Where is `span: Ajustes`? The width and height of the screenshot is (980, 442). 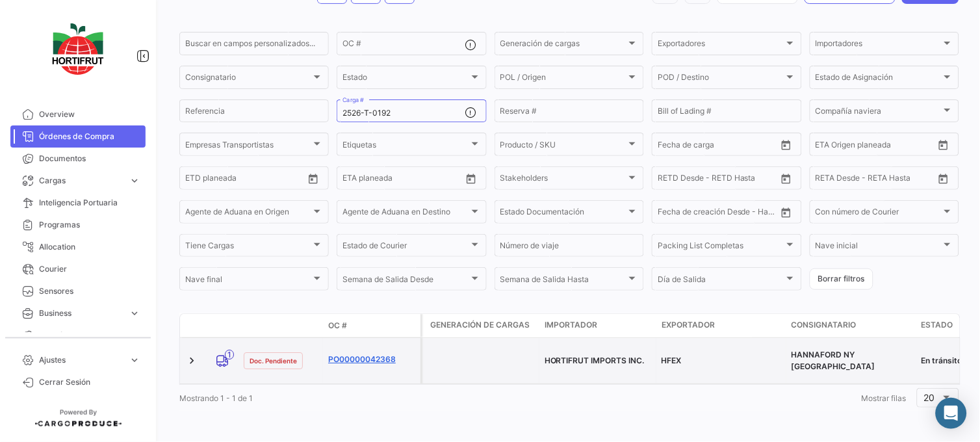 span: Ajustes is located at coordinates (81, 360).